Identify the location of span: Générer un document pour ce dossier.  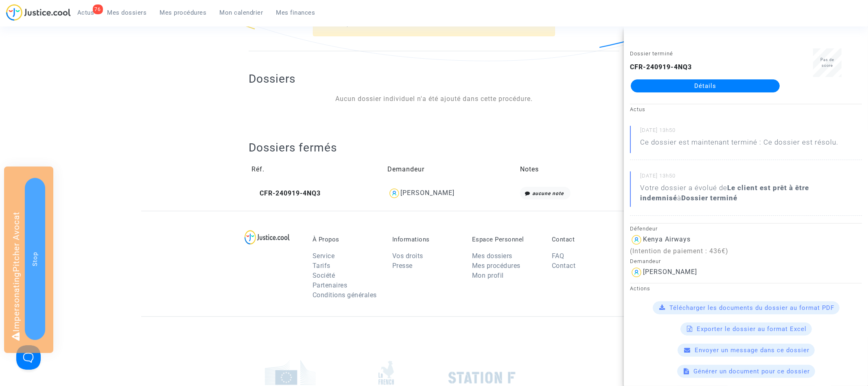
(752, 371).